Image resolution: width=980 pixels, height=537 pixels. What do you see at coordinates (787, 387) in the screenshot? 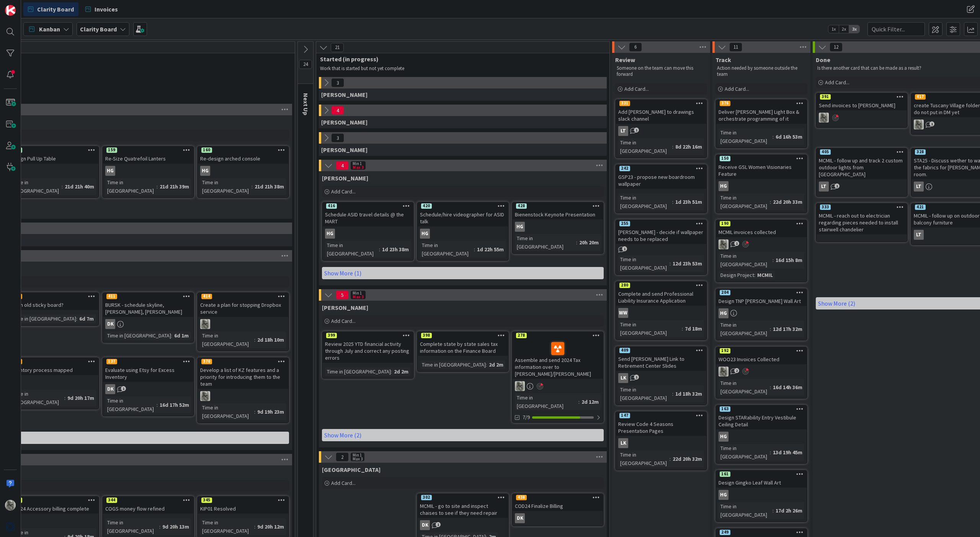
I see `div: 16d 14h 36m` at bounding box center [787, 387].